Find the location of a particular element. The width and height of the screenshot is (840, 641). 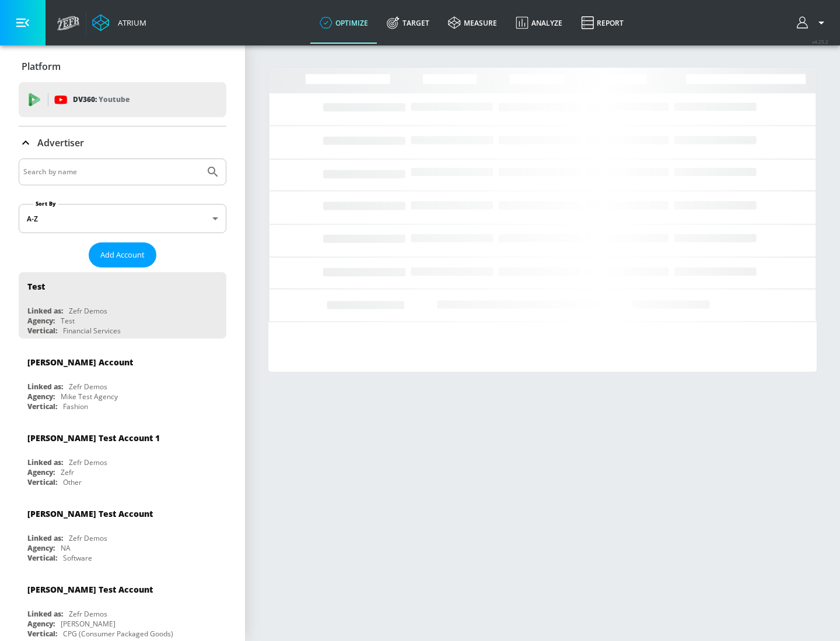

a: Atrium is located at coordinates (119, 23).